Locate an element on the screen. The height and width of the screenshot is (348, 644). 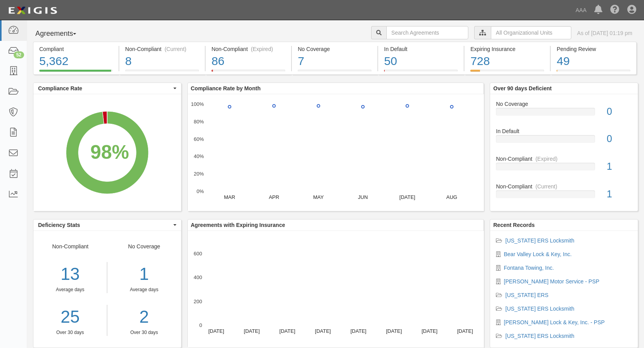
a: Non-Compliant(Current)8 is located at coordinates (162, 73).